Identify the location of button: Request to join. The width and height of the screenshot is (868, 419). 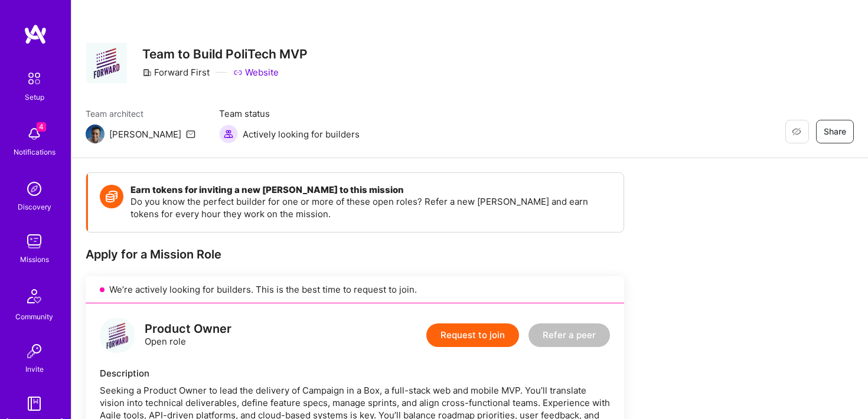
(473, 335).